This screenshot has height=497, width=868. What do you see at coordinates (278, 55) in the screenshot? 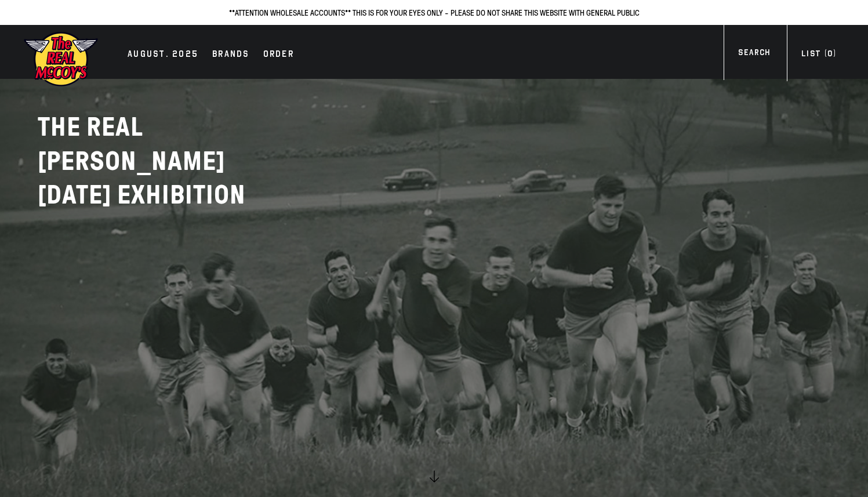
I see `a: Order` at bounding box center [278, 55].